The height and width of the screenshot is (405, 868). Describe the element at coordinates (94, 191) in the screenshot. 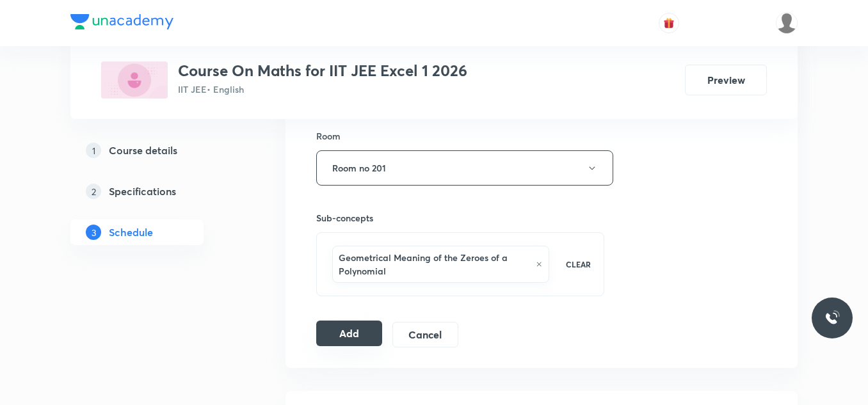

I see `p: 2` at that location.